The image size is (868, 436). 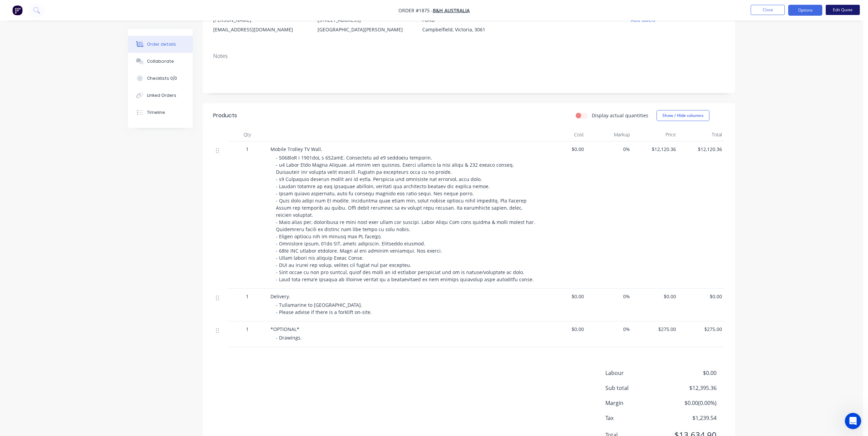 What do you see at coordinates (609, 135) in the screenshot?
I see `div: Markup` at bounding box center [609, 135].